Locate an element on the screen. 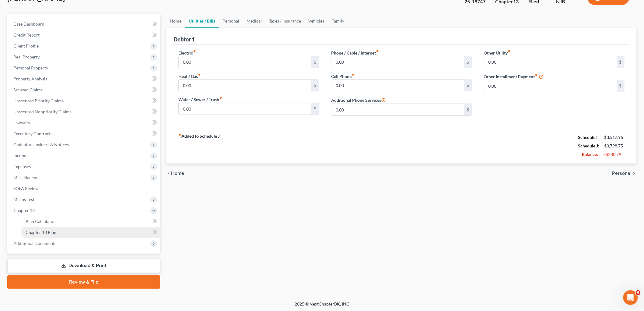  span: Chapter 13 is located at coordinates (24, 210).